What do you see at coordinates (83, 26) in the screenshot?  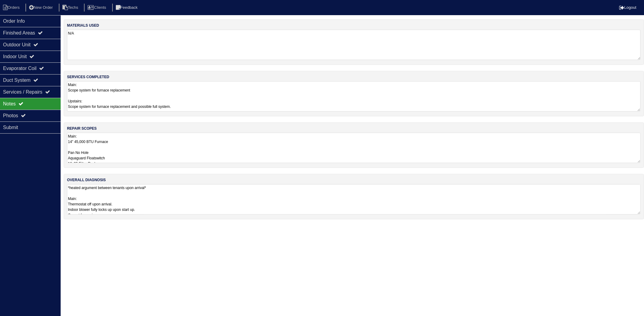 I see `label: materials used` at bounding box center [83, 26].